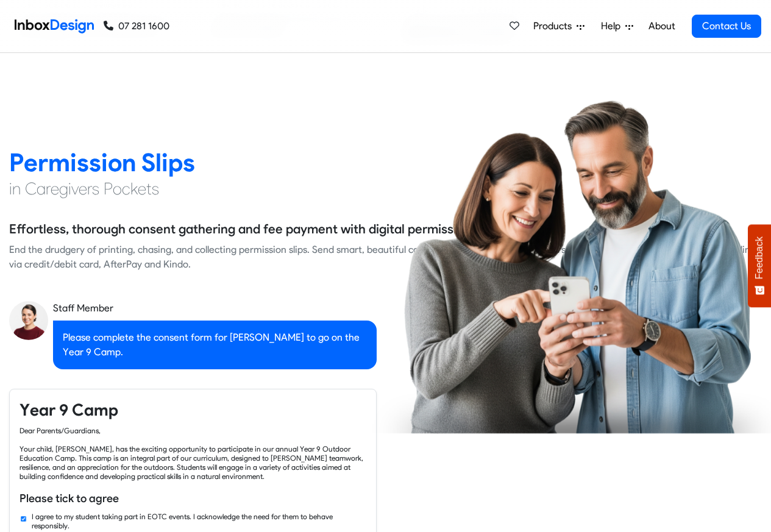 This screenshot has height=532, width=771. Describe the element at coordinates (386, 162) in the screenshot. I see `h2: Permission Slips` at that location.